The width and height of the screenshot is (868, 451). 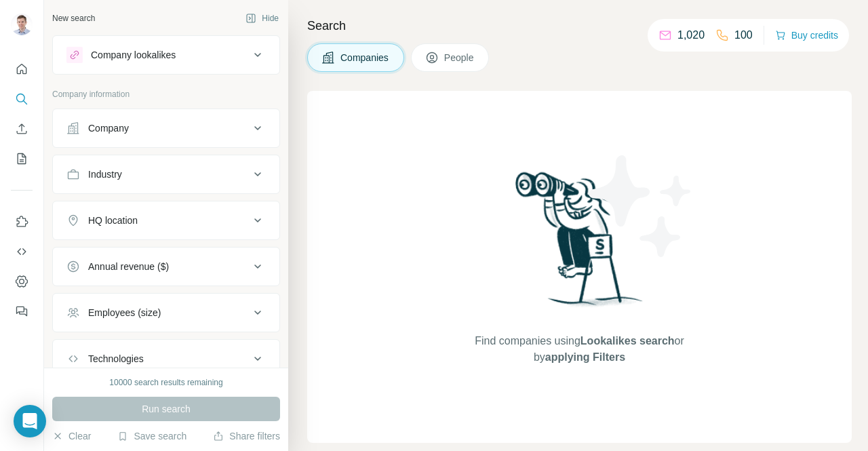 I want to click on button: Share filters, so click(x=246, y=436).